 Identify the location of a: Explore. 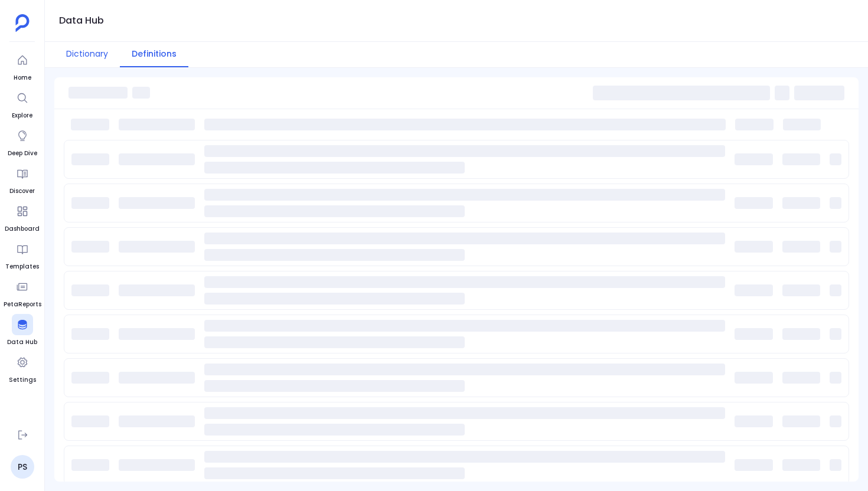
(23, 104).